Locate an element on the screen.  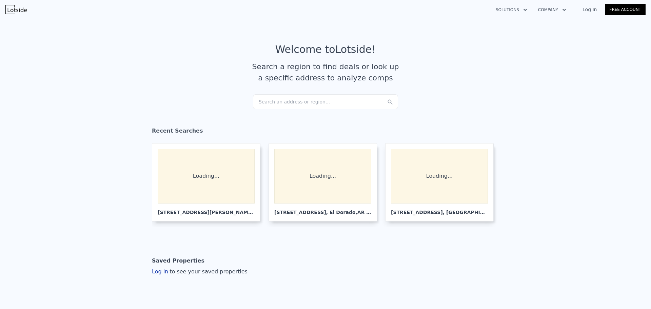
div: Search a region to find deals or look up a specific address to analyze comps is located at coordinates (325, 72).